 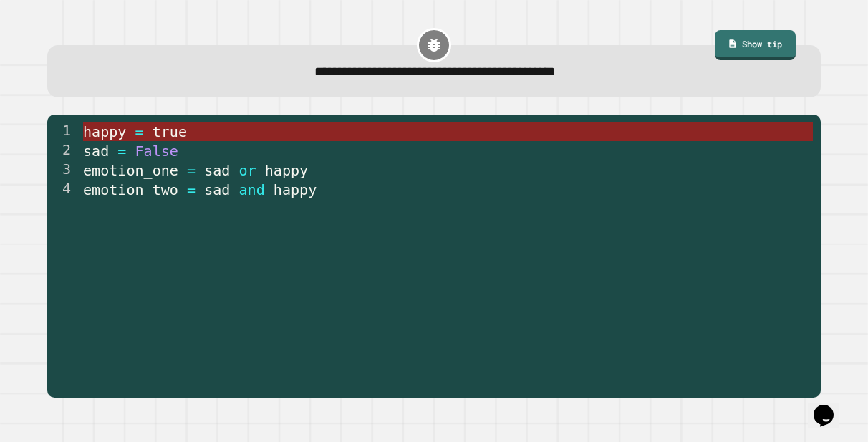 What do you see at coordinates (130, 171) in the screenshot?
I see `span: emotion_one` at bounding box center [130, 171].